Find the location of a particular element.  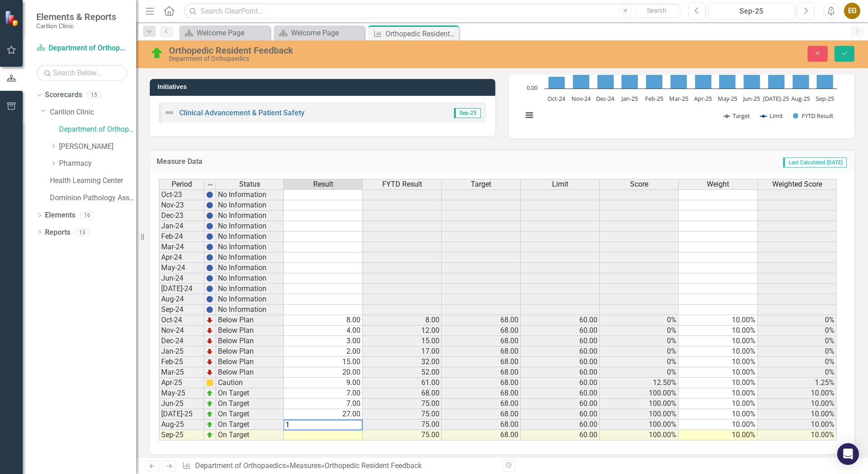

a: Dominion Pathology Associates is located at coordinates (93, 198).